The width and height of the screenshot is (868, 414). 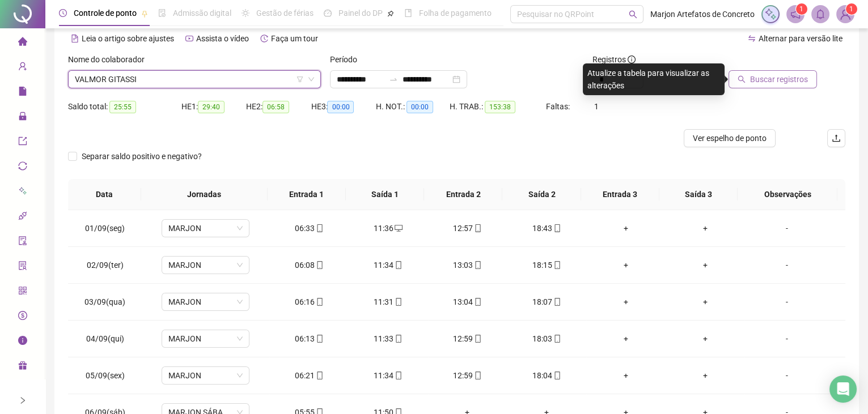 I want to click on div: 11:31, so click(x=388, y=302).